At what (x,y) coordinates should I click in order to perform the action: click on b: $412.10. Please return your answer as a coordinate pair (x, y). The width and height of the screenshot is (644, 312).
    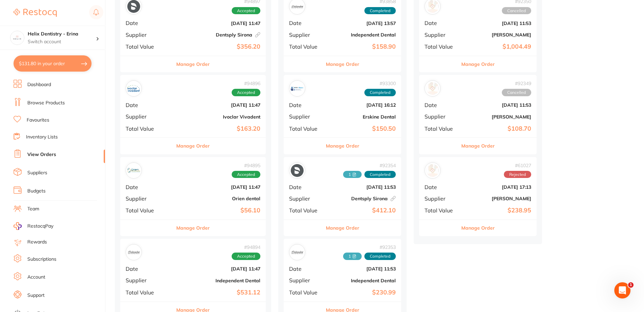
    Looking at the image, I should click on (362, 210).